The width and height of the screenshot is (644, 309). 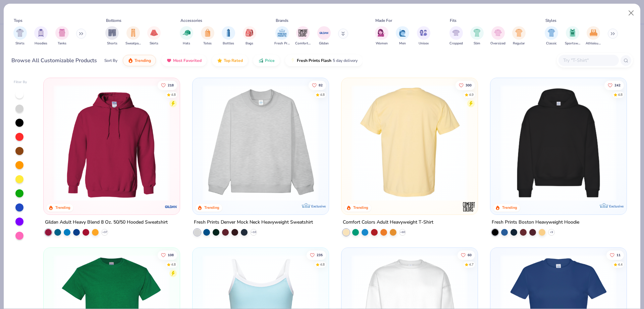 I want to click on span: Athleisure, so click(x=593, y=43).